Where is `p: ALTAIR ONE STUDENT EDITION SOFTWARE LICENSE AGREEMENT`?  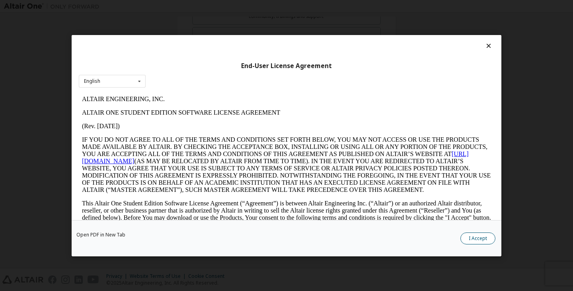
p: ALTAIR ONE STUDENT EDITION SOFTWARE LICENSE AGREEMENT is located at coordinates (208, 20).